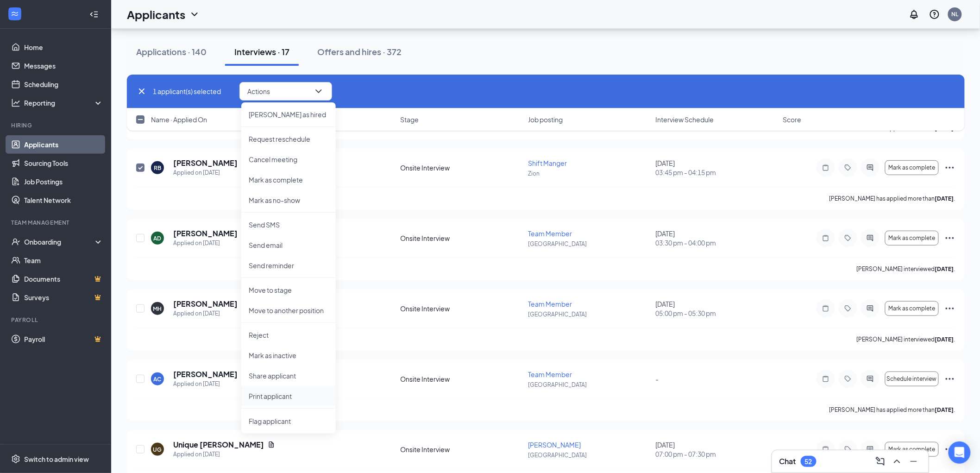 This screenshot has height=473, width=980. Describe the element at coordinates (359, 51) in the screenshot. I see `div: Offers and hires · 372` at that location.